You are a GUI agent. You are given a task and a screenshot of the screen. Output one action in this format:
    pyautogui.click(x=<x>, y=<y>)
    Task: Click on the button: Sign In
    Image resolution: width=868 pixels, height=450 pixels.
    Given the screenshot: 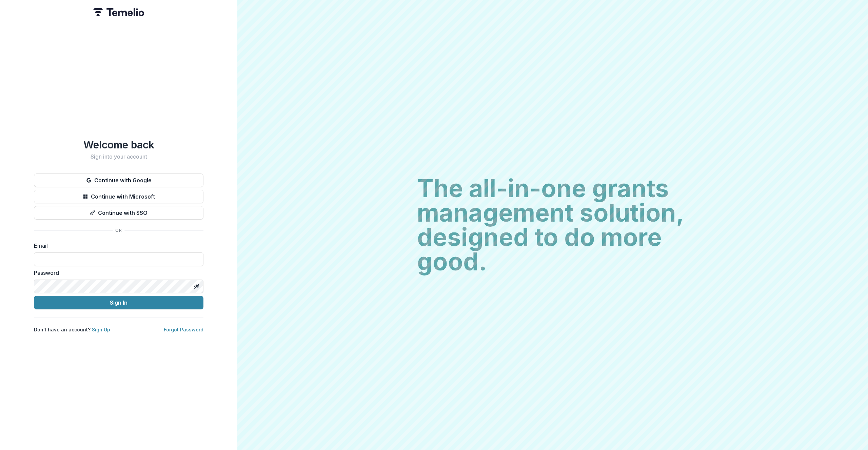 What is the action you would take?
    pyautogui.click(x=119, y=303)
    